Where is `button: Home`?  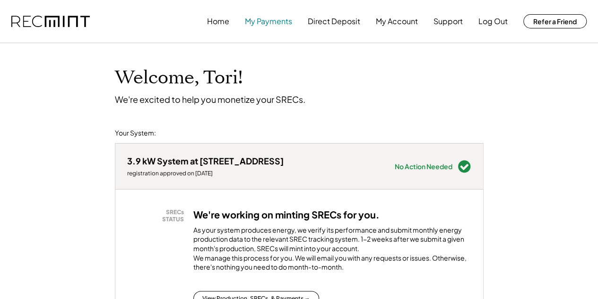 button: Home is located at coordinates (218, 21).